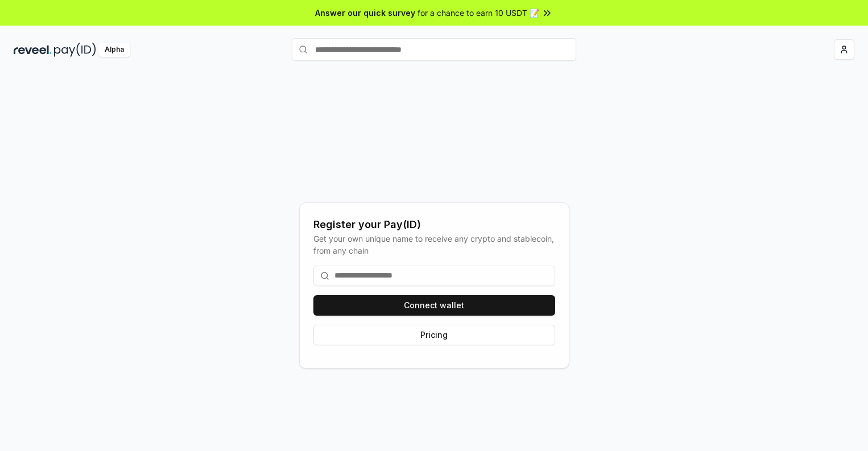 The height and width of the screenshot is (451, 868). What do you see at coordinates (75, 49) in the screenshot?
I see `img: pay_id` at bounding box center [75, 49].